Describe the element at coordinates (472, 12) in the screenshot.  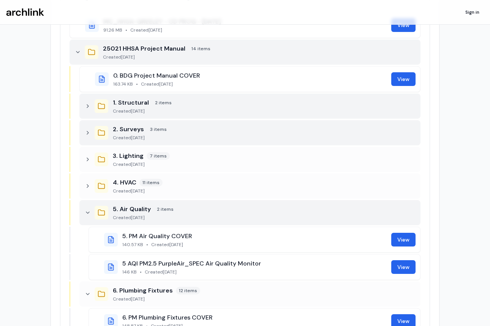
I see `a: Sign in` at that location.